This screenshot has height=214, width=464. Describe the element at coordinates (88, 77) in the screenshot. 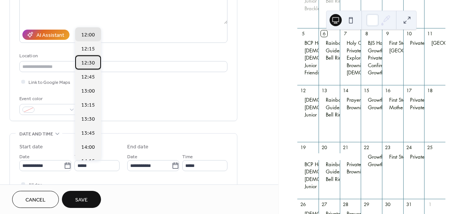

I see `span: 12:45` at that location.